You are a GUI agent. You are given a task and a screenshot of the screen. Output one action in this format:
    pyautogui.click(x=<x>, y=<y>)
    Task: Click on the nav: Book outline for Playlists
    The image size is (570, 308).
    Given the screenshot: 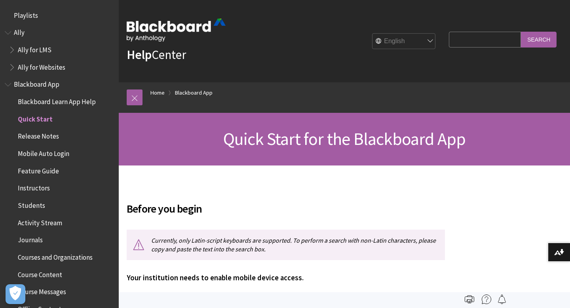 What is the action you would take?
    pyautogui.click(x=59, y=15)
    